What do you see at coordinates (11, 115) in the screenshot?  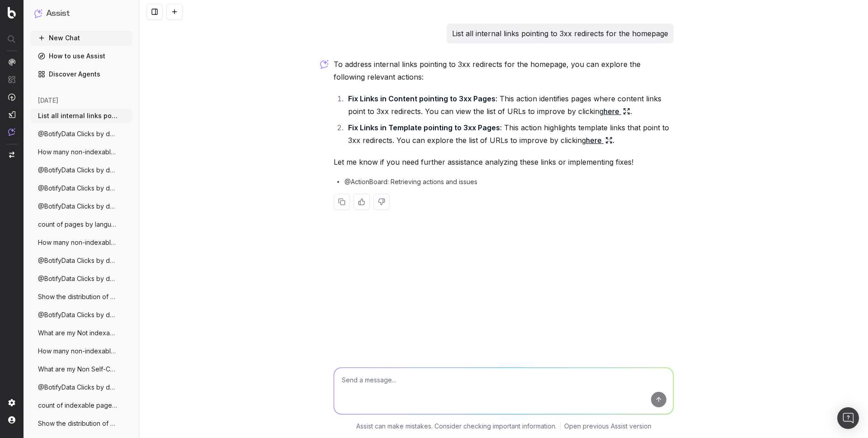 I see `img: Studio` at bounding box center [11, 115].